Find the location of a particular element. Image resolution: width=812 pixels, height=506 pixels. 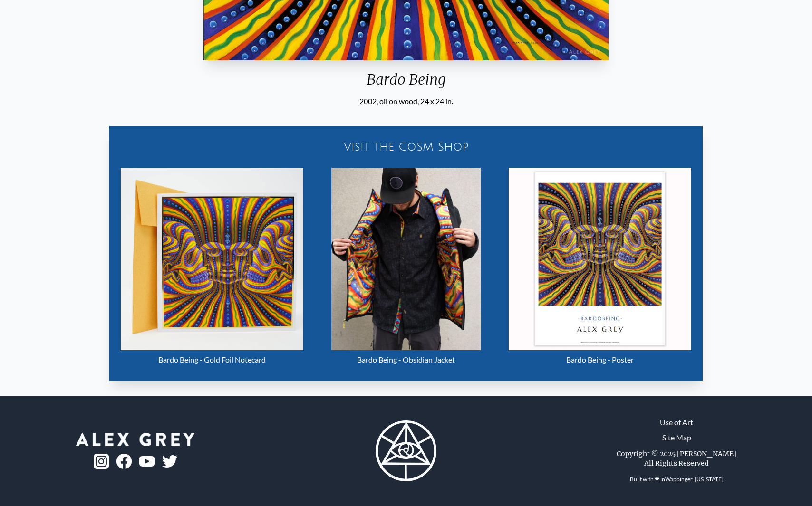

a: Site Map is located at coordinates (676, 437).